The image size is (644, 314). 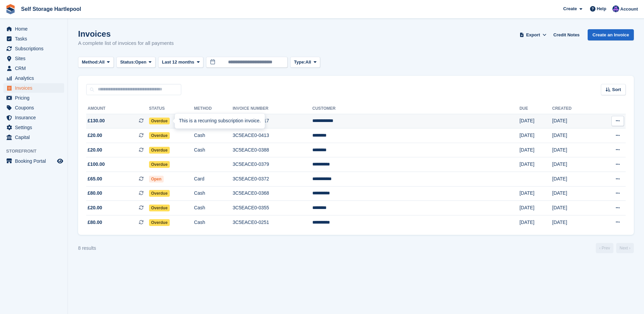 What do you see at coordinates (90, 62) in the screenshot?
I see `span: Method:` at bounding box center [90, 62].